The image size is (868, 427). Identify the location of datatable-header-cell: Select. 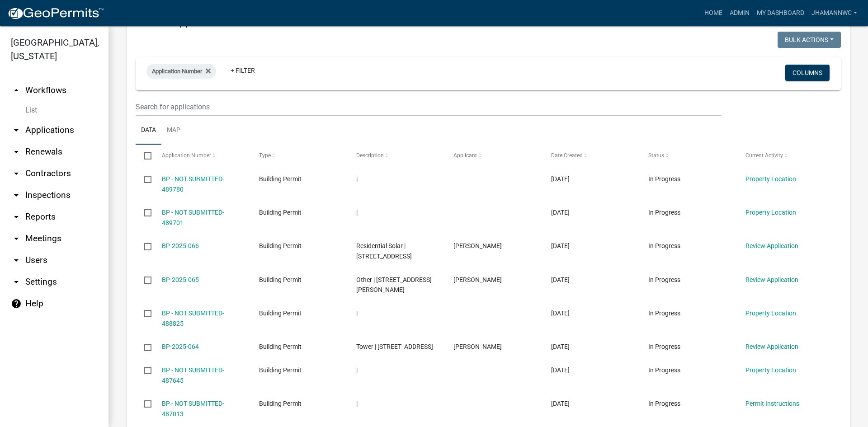
(144, 156).